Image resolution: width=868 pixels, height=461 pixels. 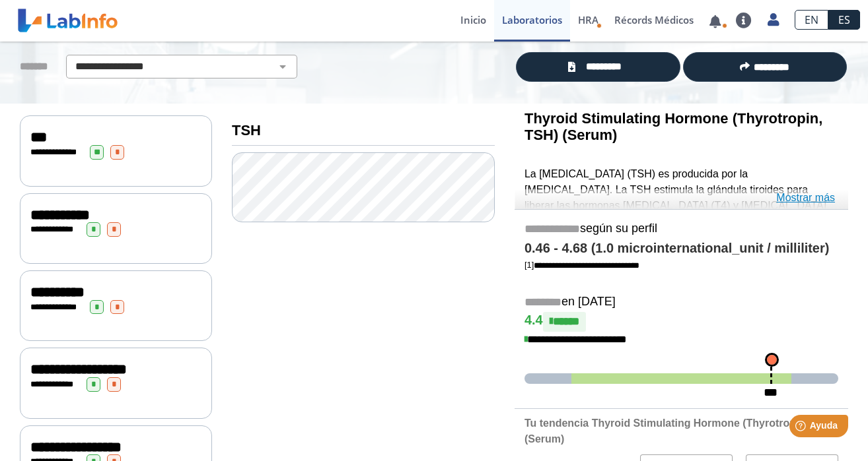 What do you see at coordinates (588, 20) in the screenshot?
I see `span: HRA` at bounding box center [588, 20].